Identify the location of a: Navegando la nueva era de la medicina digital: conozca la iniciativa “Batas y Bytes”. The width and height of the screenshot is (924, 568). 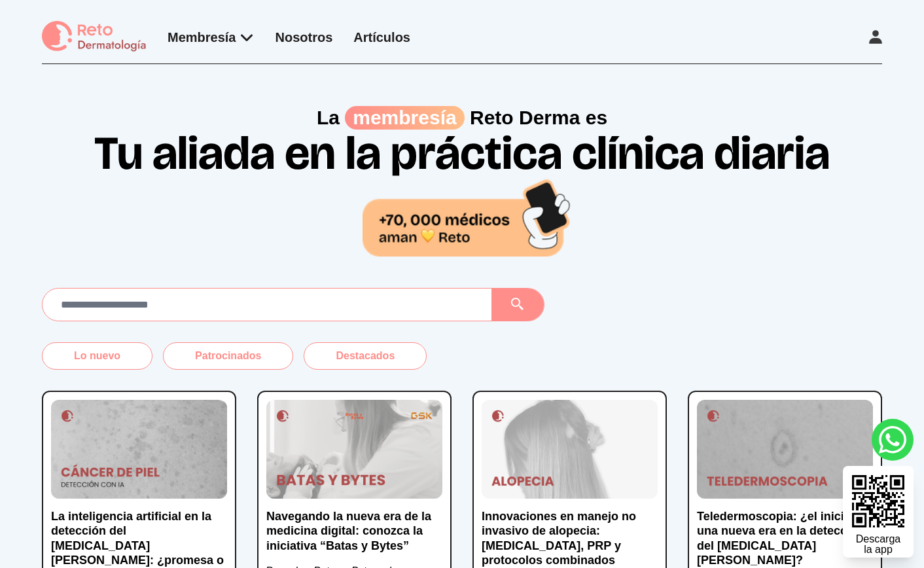
(354, 537).